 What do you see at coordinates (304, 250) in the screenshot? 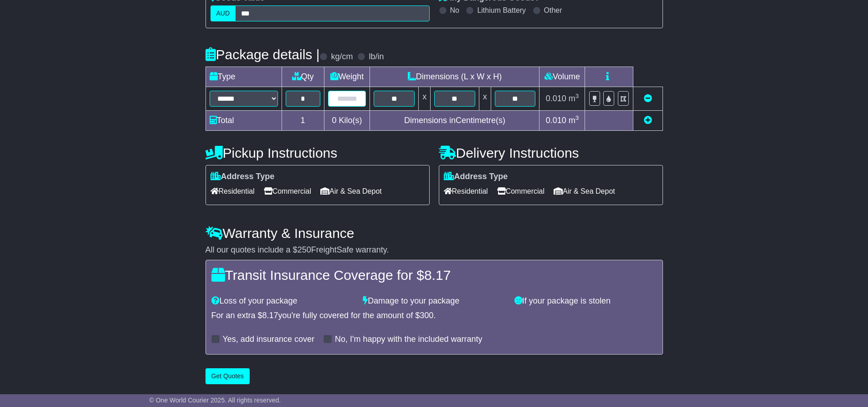
I see `span: 250` at bounding box center [304, 250].